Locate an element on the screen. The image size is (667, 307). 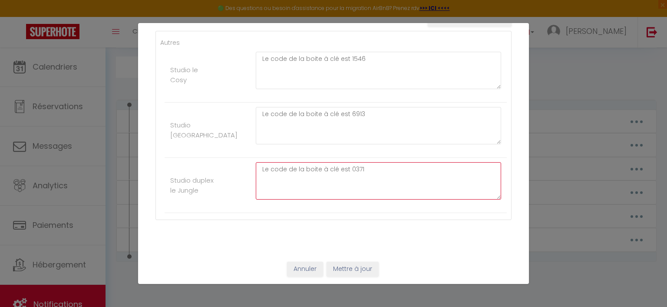
label: Studio duplex le Jungle is located at coordinates (193, 185).